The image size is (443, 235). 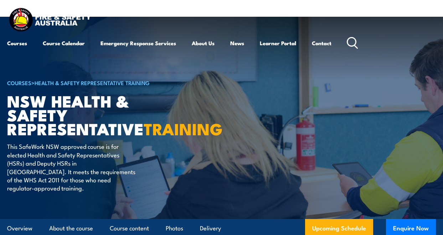 What do you see at coordinates (17, 43) in the screenshot?
I see `a: Courses` at bounding box center [17, 43].